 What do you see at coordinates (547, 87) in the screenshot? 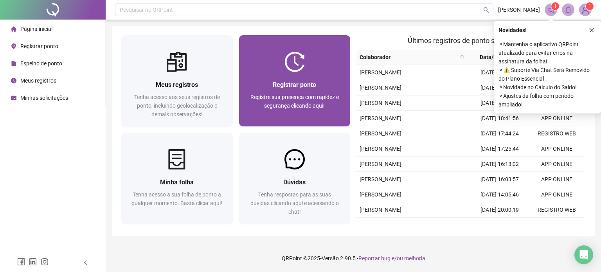
I see `span: ⚬ Novidade no Cálculo do Saldo!` at bounding box center [547, 87].